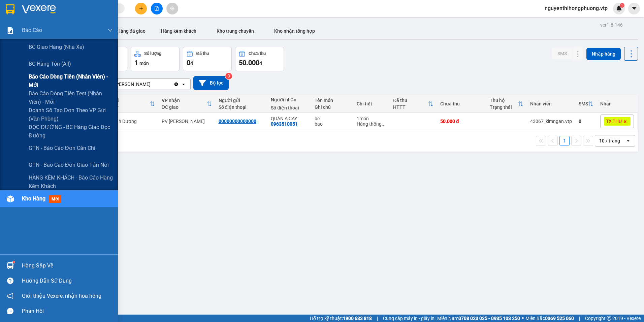  I want to click on div: HTTT, so click(411, 107).